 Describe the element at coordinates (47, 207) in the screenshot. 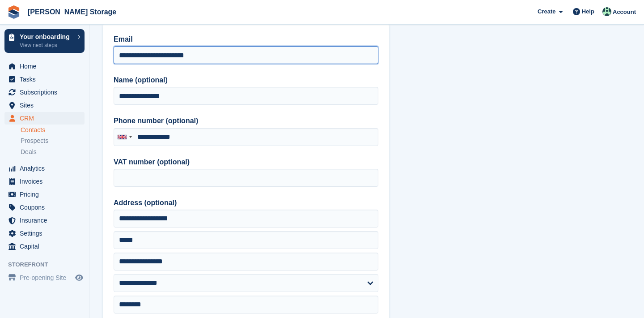

I see `span: Coupons` at that location.